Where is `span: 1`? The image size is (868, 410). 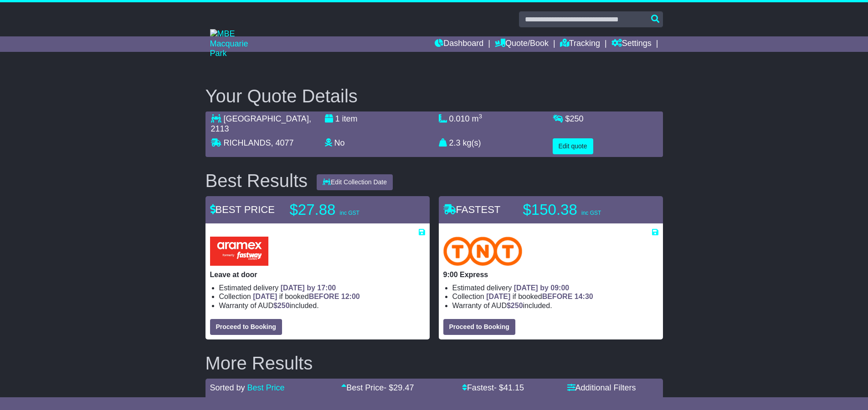
span: 1 is located at coordinates (337, 119).